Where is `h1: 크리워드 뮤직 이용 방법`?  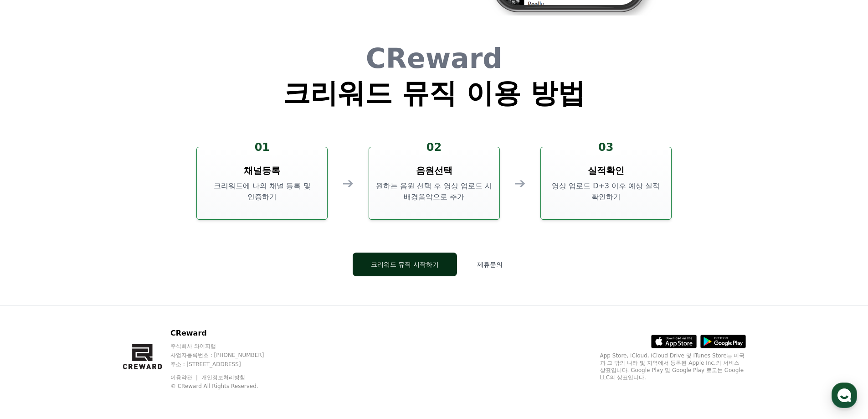
h1: 크리워드 뮤직 이용 방법 is located at coordinates (434, 93).